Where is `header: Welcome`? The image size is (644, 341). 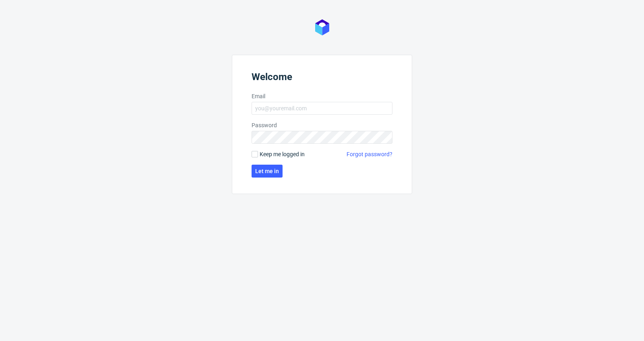 header: Welcome is located at coordinates (322, 78).